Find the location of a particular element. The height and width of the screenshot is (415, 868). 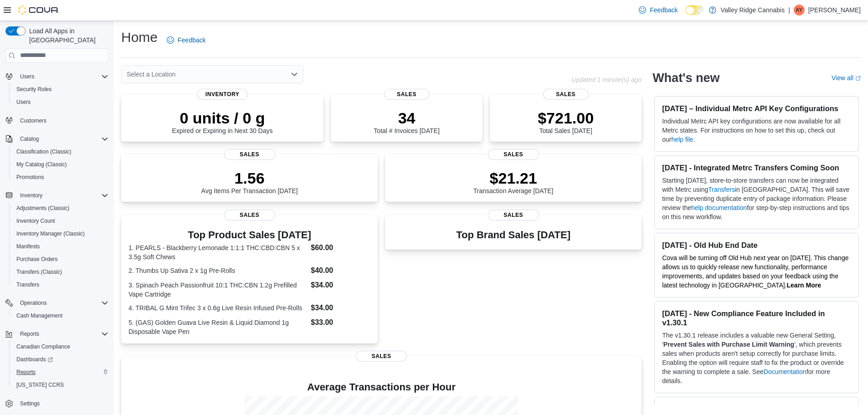

button: Users is located at coordinates (57, 77).